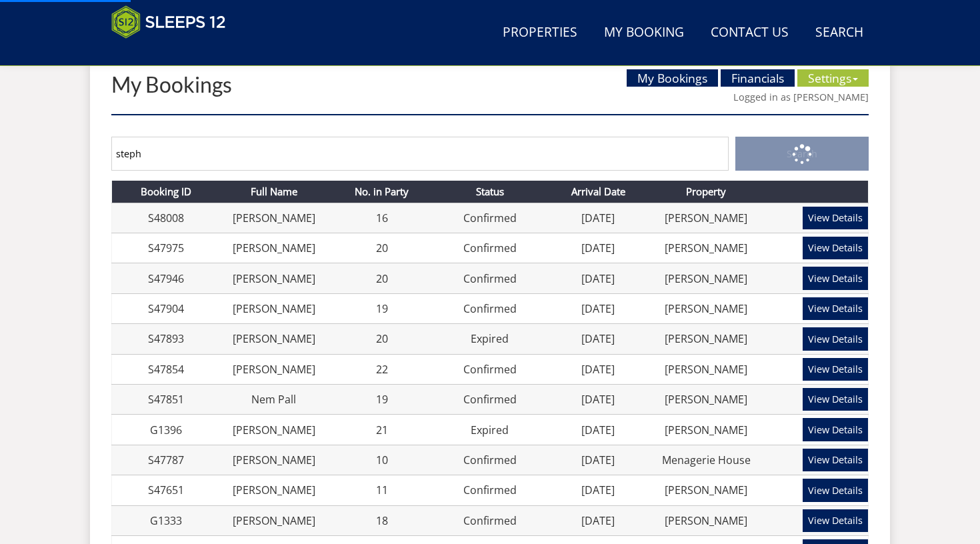 The width and height of the screenshot is (980, 544). Describe the element at coordinates (749, 33) in the screenshot. I see `a: Contact Us` at that location.